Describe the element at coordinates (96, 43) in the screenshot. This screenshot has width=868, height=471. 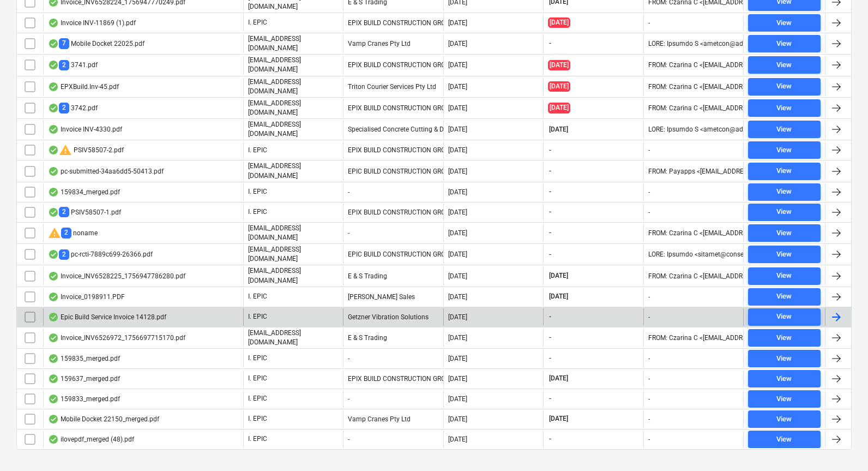
I see `div: Mobile Docket 22025.pdf` at that location.